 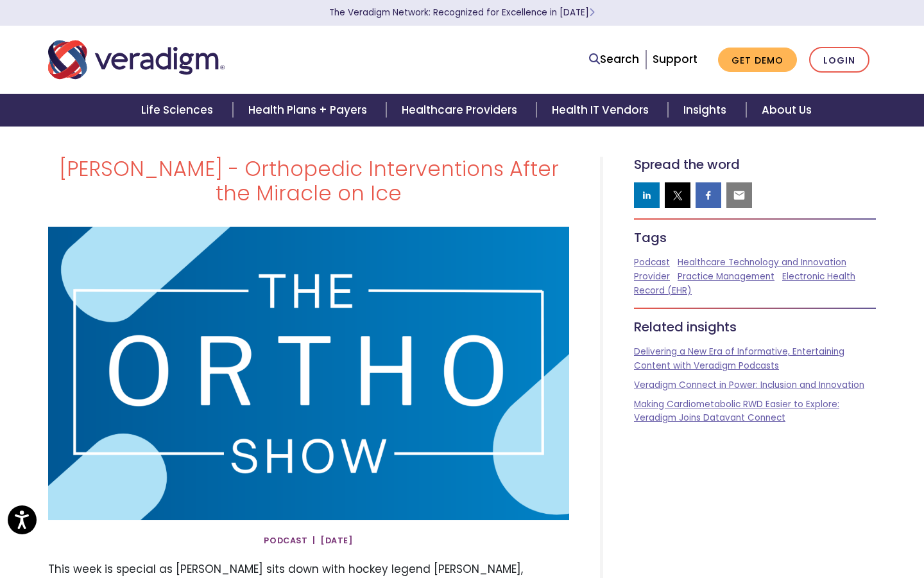 I want to click on h5: Spread the word, so click(x=755, y=165).